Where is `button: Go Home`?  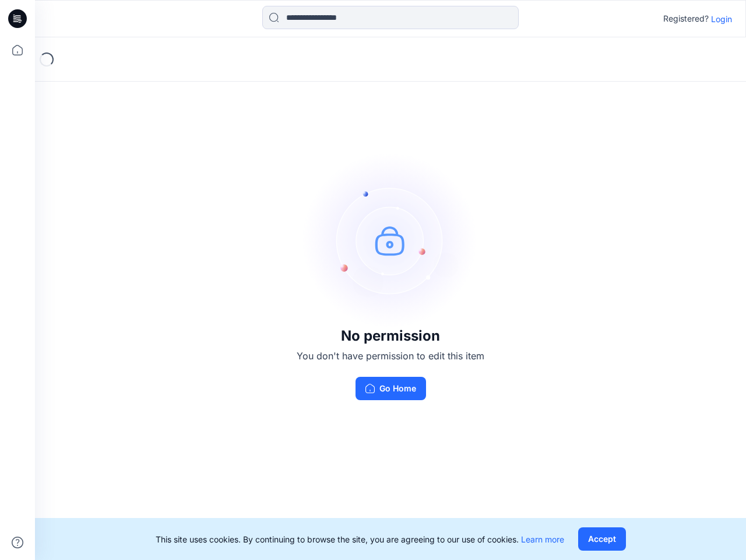 button: Go Home is located at coordinates (390, 389).